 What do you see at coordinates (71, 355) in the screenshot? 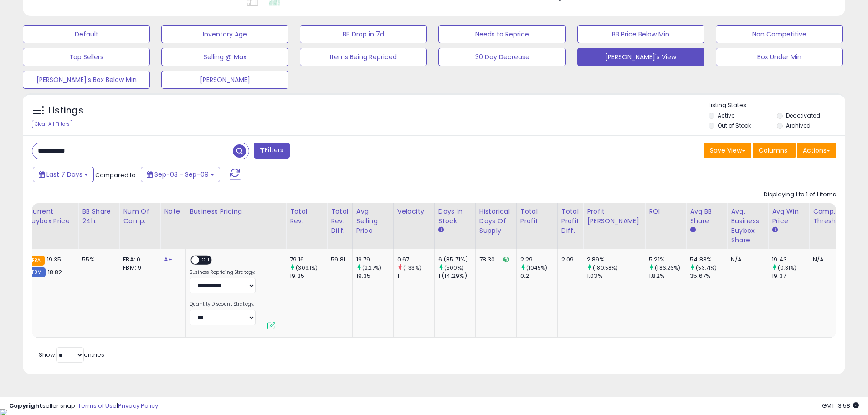
I see `span: Show: entries` at bounding box center [71, 355].